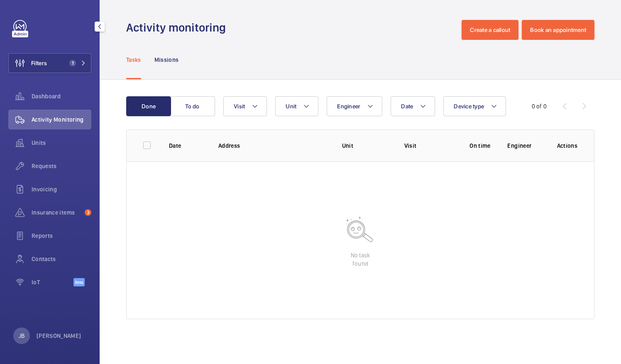 This screenshot has height=364, width=621. I want to click on p: JB, so click(22, 335).